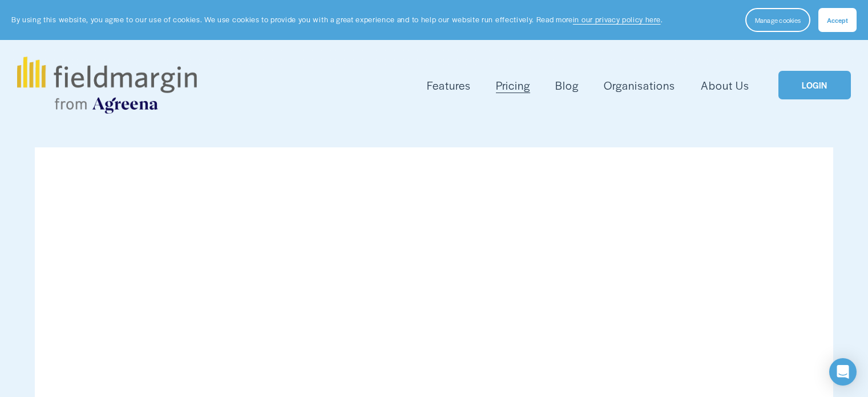 The height and width of the screenshot is (397, 868). I want to click on span: Accept, so click(837, 20).